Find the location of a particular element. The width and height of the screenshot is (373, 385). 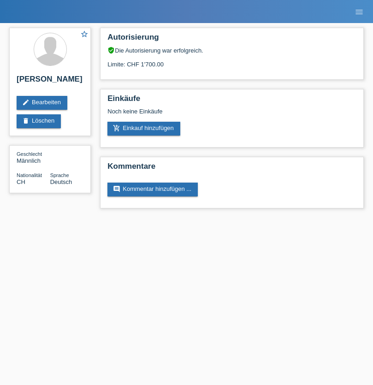

div: Männlich is located at coordinates (33, 157).